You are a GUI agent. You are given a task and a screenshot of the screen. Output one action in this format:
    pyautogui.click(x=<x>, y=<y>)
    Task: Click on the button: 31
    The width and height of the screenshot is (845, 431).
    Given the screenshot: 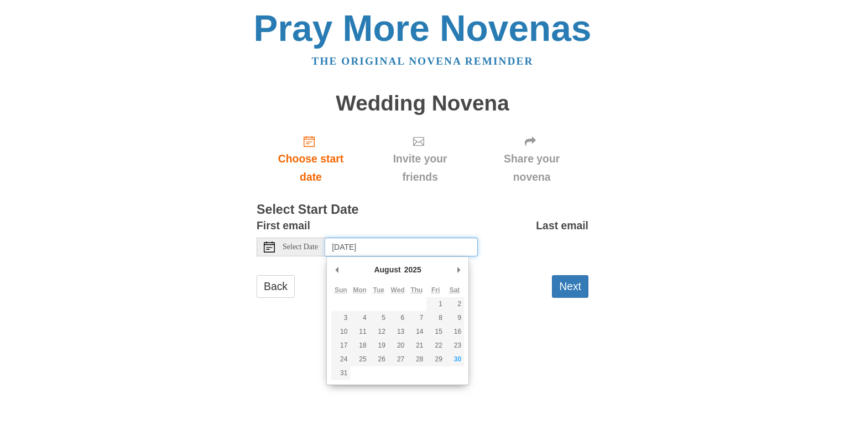 What is the action you would take?
    pyautogui.click(x=341, y=373)
    